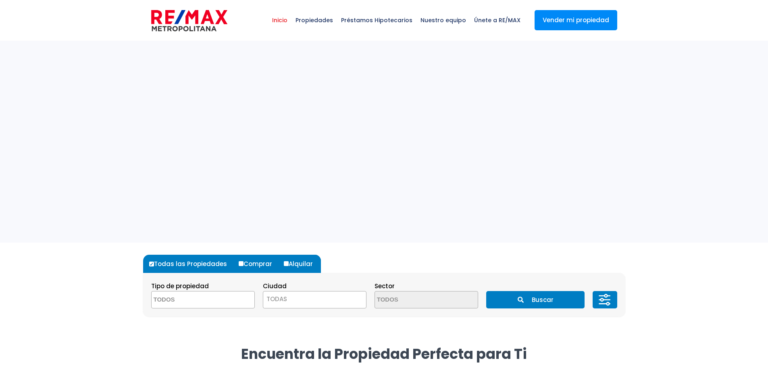 The height and width of the screenshot is (371, 768). I want to click on label: Alquilar, so click(301, 263).